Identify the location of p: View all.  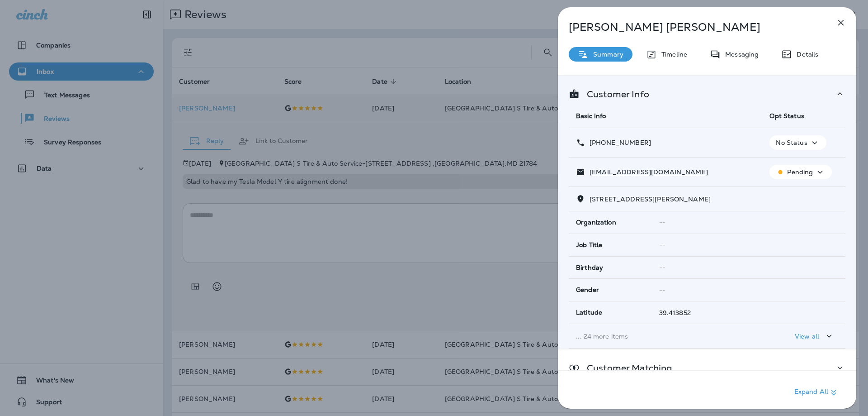
(807, 336).